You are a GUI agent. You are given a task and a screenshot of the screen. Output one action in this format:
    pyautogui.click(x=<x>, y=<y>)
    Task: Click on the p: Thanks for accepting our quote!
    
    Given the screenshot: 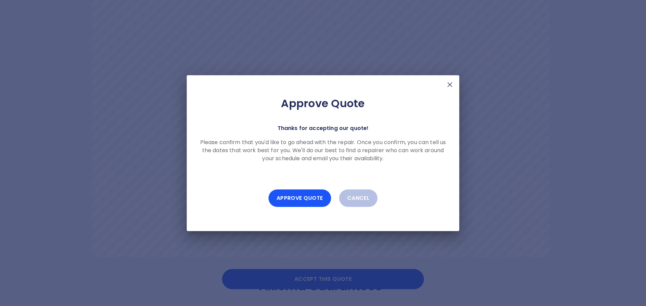 What is the action you would take?
    pyautogui.click(x=323, y=129)
    